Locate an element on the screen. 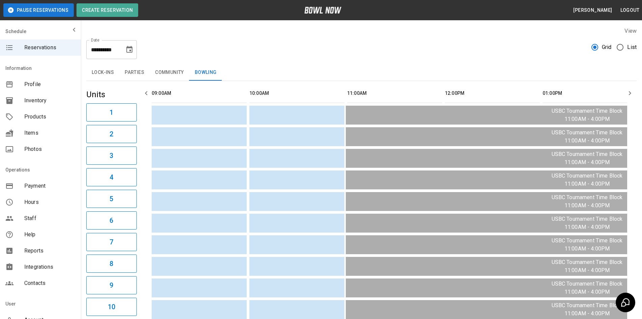 Image resolution: width=642 pixels, height=319 pixels. button: 1 is located at coordinates (112, 112).